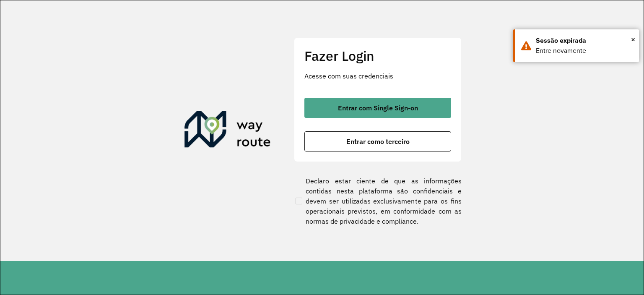  What do you see at coordinates (378, 108) in the screenshot?
I see `span: Entrar com Single Sign-on` at bounding box center [378, 108].